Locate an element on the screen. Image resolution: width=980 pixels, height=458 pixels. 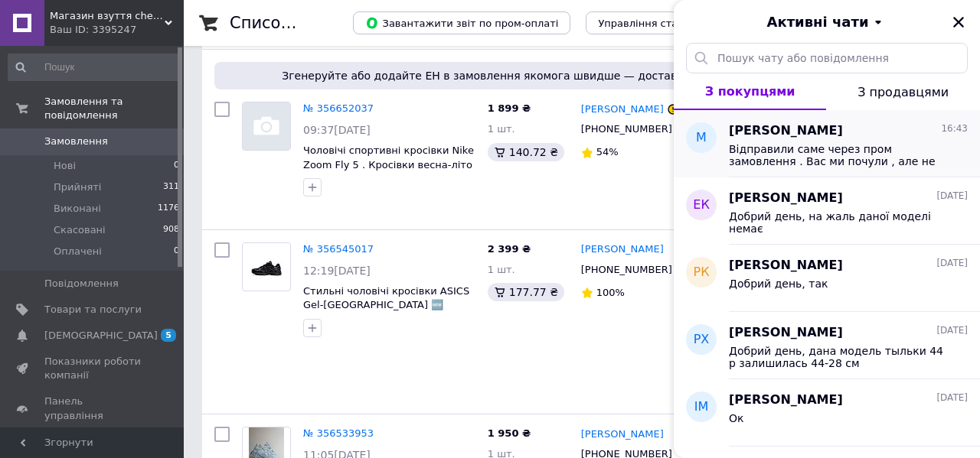
span: Виконані is located at coordinates (78, 209).